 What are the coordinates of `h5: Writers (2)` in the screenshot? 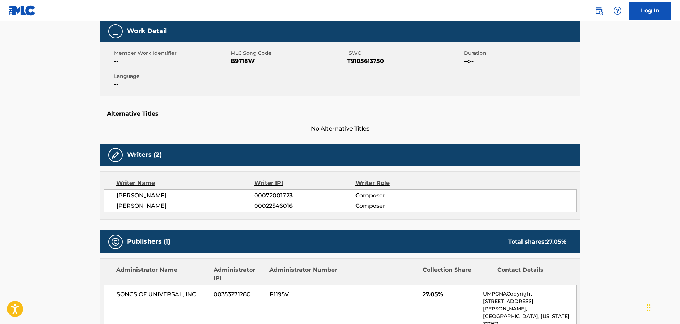 It's located at (144, 155).